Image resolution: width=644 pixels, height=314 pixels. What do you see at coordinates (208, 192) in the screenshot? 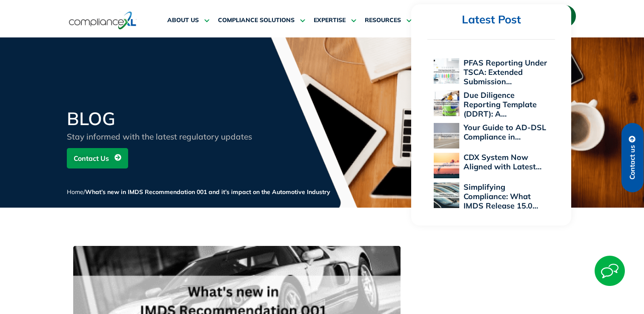
I see `span: What’s new in IMDS Recommendation 001 and it’s impact on the Automotive Industry` at bounding box center [208, 192].